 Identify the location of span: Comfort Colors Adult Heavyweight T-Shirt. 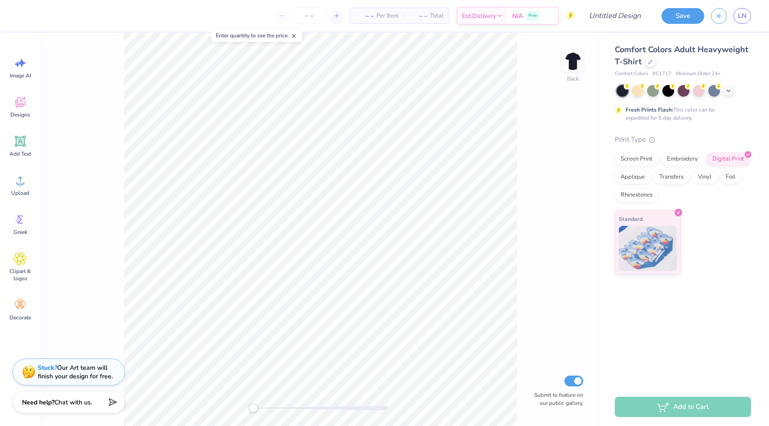
(681, 55).